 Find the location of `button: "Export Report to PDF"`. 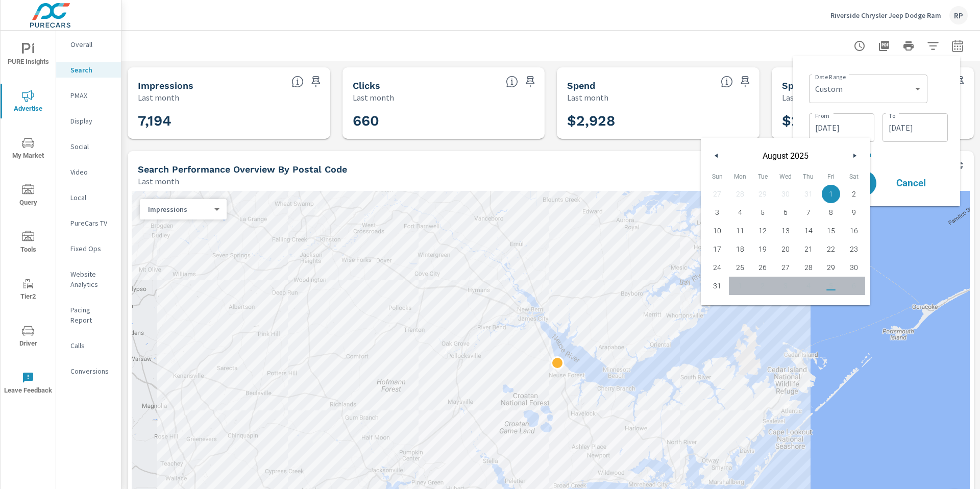

button: "Export Report to PDF" is located at coordinates (884, 46).